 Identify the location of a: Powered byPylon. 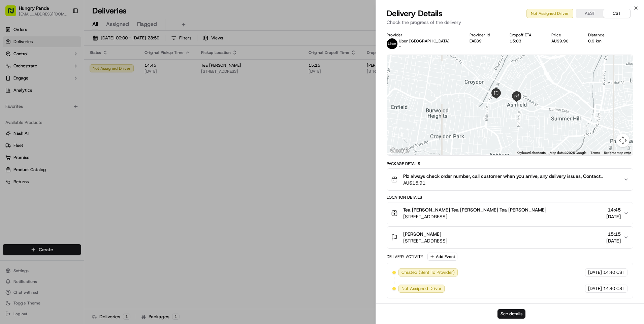
(64, 169).